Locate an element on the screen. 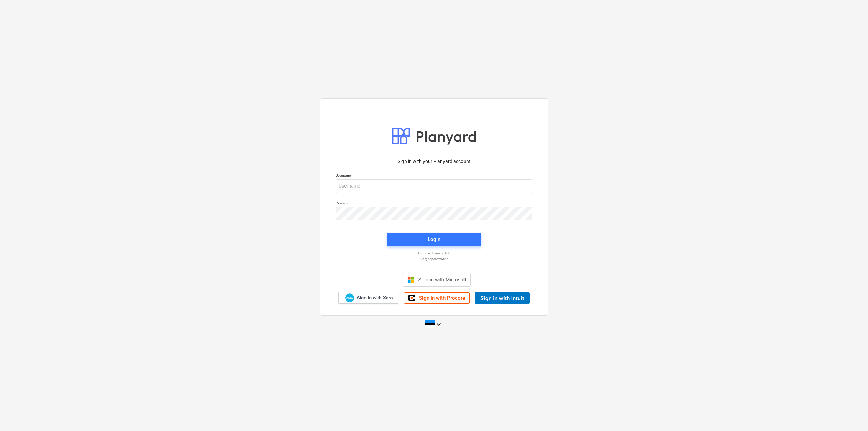 This screenshot has height=431, width=868. p: Log in with magic link is located at coordinates (434, 253).